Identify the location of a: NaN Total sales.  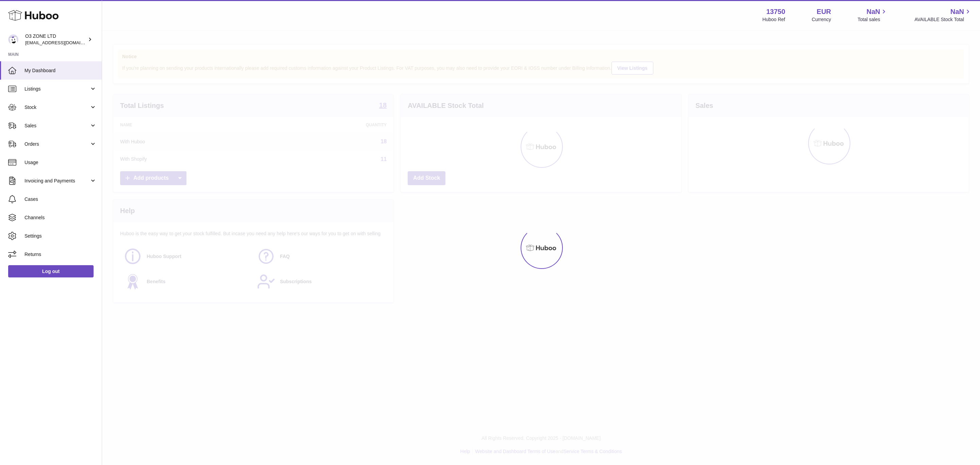
(872, 15).